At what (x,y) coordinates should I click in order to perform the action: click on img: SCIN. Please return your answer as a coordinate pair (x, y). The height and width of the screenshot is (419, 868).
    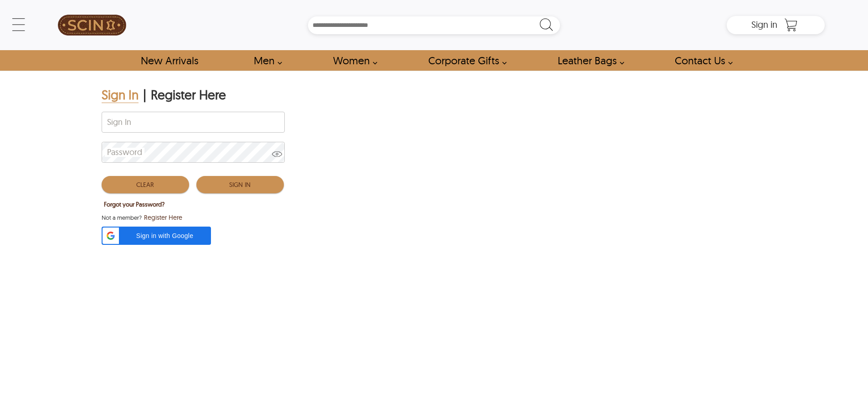
    Looking at the image, I should click on (92, 25).